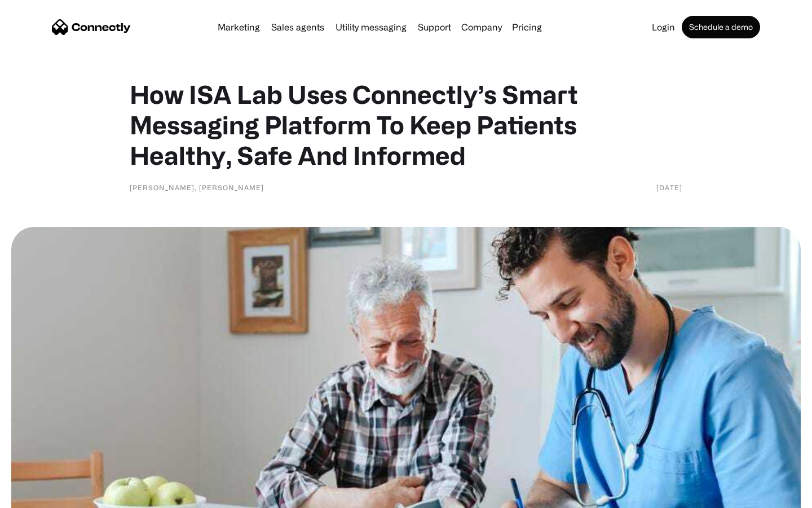  Describe the element at coordinates (721, 27) in the screenshot. I see `a: Schedule a demo` at that location.